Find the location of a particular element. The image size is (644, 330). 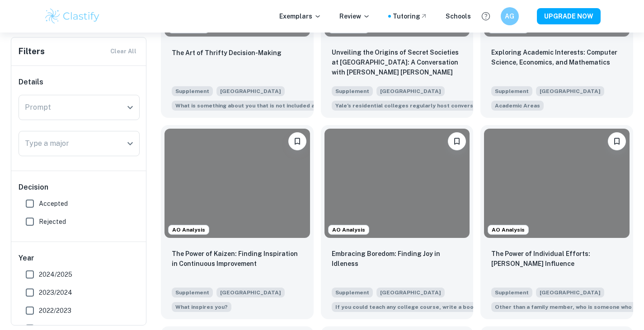

p: The Power of Individual Efforts: Bill Clinton's Influence is located at coordinates (556, 259).